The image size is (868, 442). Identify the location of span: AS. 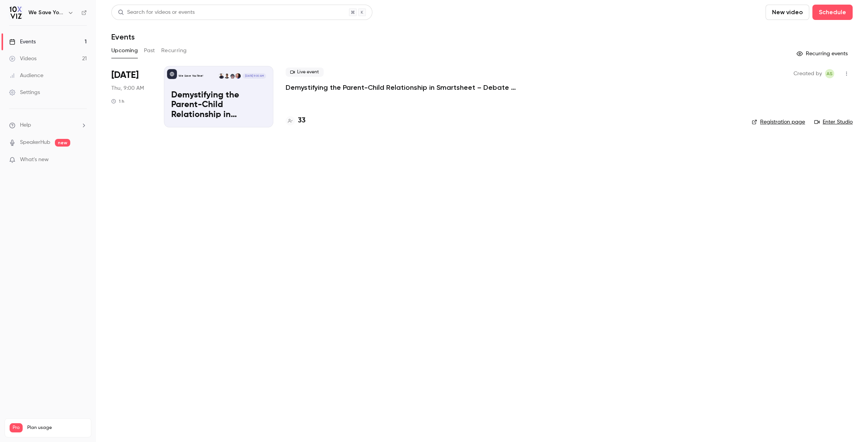
(830, 74).